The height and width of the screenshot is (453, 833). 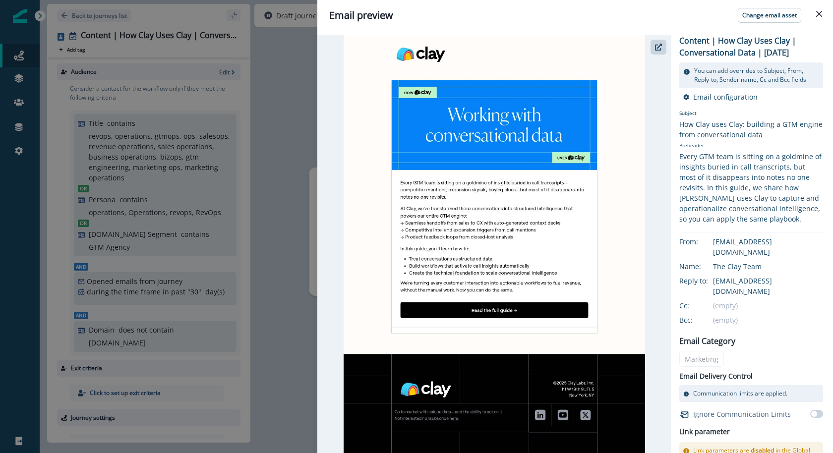 What do you see at coordinates (757, 75) in the screenshot?
I see `p: You can add overrides to Subject, From, Reply-to, Sender name, Cc and Bcc fields` at bounding box center [757, 75].